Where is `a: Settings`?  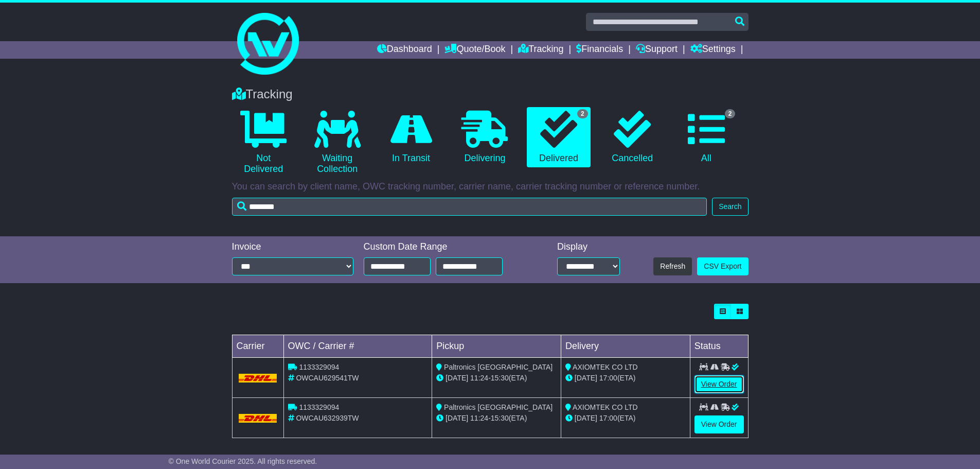
a: Settings is located at coordinates (713, 50).